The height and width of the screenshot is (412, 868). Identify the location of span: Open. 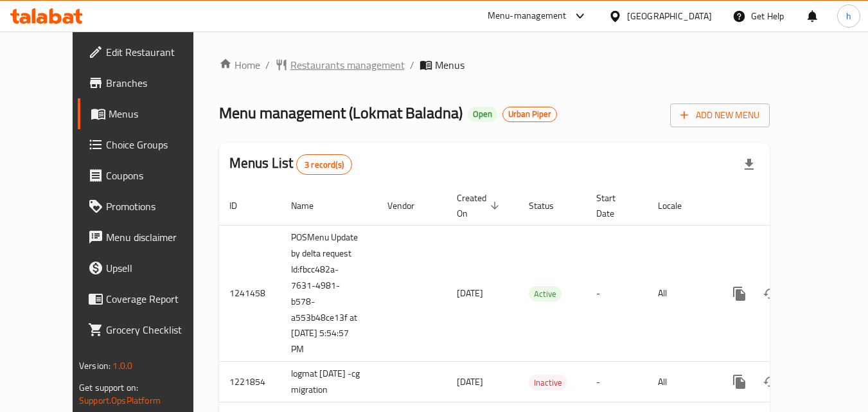
(482, 114).